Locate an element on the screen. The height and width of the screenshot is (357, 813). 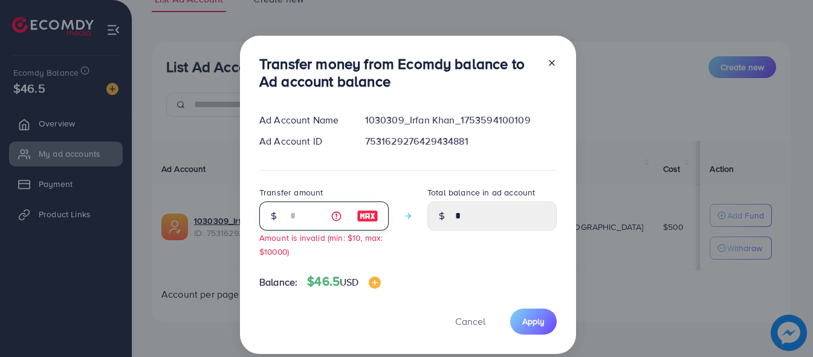
span: Balance: is located at coordinates (278, 282).